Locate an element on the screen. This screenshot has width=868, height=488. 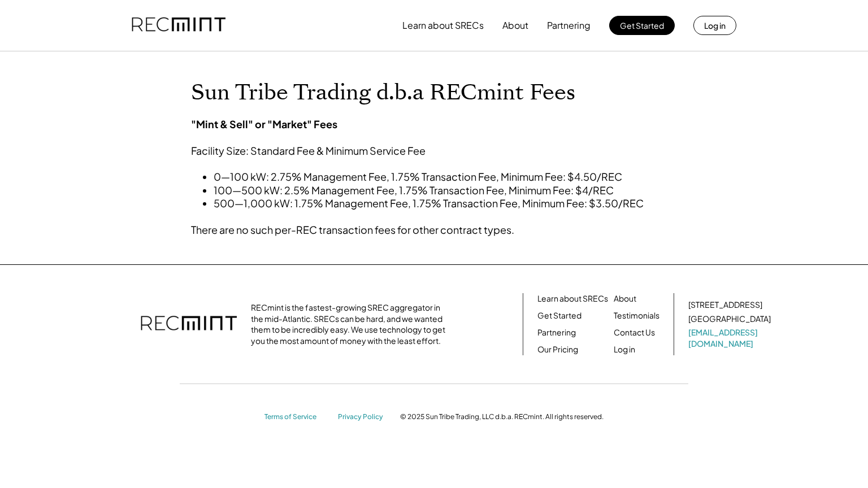
li: 500—1,000 kW: 1.75% Management Fee, 1.75% Transaction Fee, Minimum Fee: $3.50/REC is located at coordinates (428, 203).